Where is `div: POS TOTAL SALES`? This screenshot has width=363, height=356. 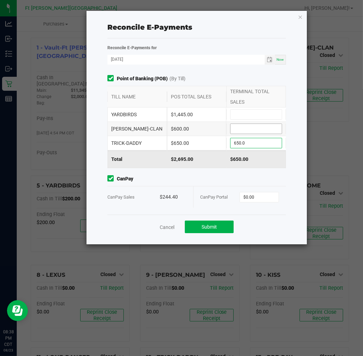 div: POS TOTAL SALES is located at coordinates (197, 97).